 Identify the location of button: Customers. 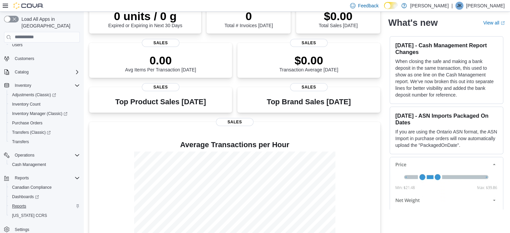
(42, 58).